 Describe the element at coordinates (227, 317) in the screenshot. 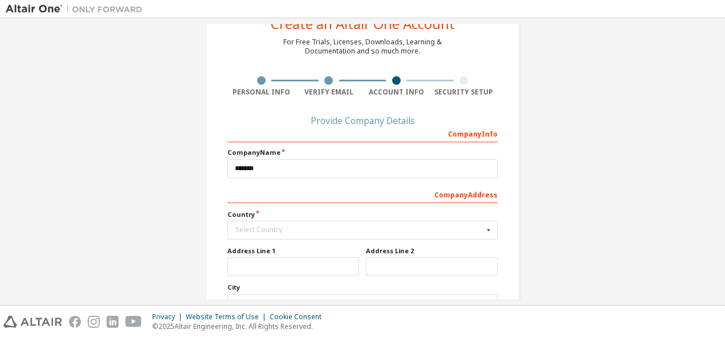

I see `div: Website Terms of Use` at that location.